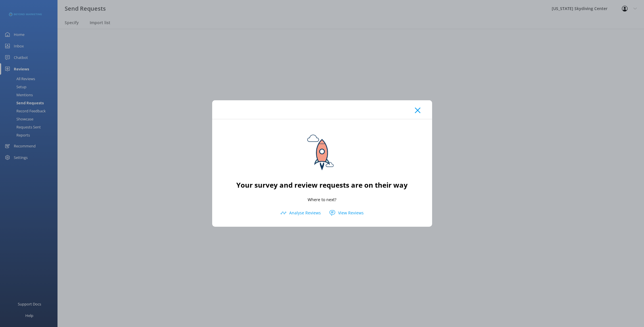 The height and width of the screenshot is (327, 644). Describe the element at coordinates (301, 213) in the screenshot. I see `button: Analyse Reviews` at that location.